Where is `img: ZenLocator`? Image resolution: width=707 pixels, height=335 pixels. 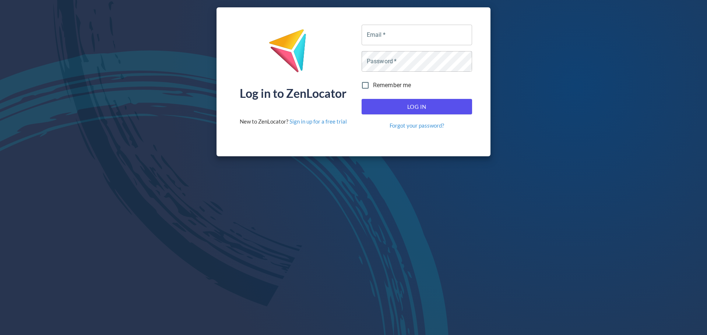
img: ZenLocator is located at coordinates (293, 53).